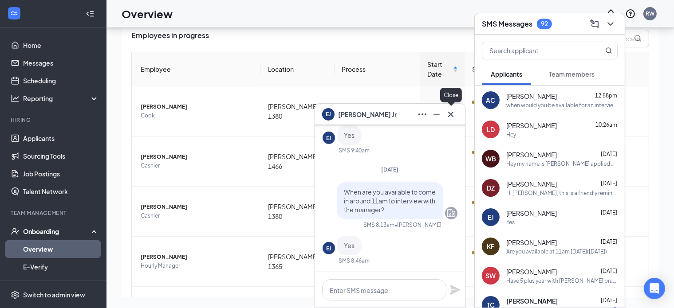  What do you see at coordinates (451, 114) in the screenshot?
I see `button: Cross` at bounding box center [451, 114].